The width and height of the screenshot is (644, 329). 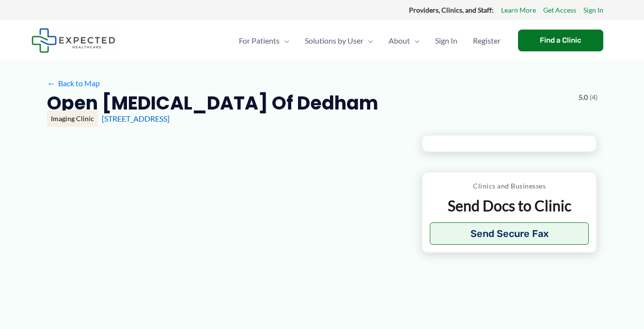 I want to click on strong: Providers, Clinics, and Staff:, so click(x=451, y=10).